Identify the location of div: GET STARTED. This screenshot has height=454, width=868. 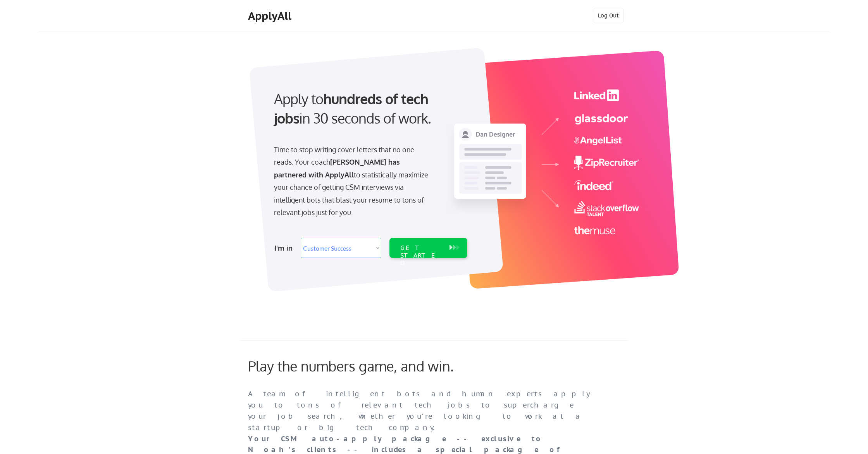
(420, 255).